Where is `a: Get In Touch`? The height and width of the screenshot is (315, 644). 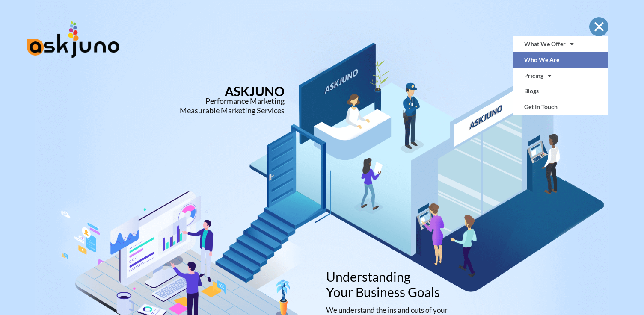 a: Get In Touch is located at coordinates (561, 107).